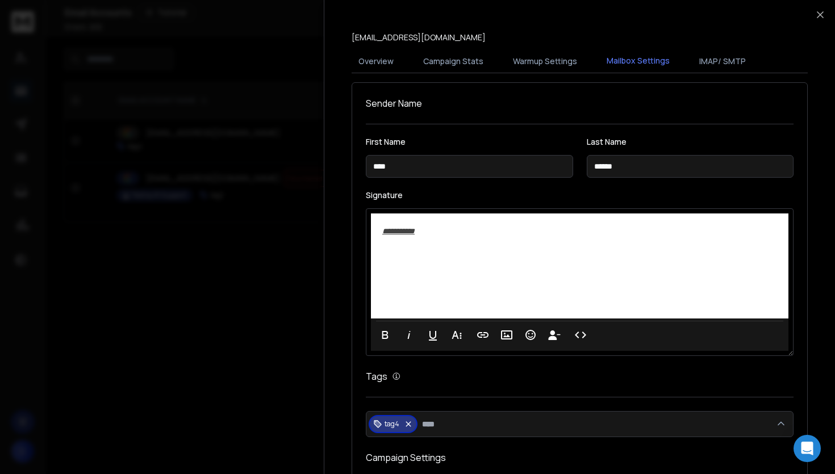  I want to click on button: IMAP/ SMTP, so click(723, 61).